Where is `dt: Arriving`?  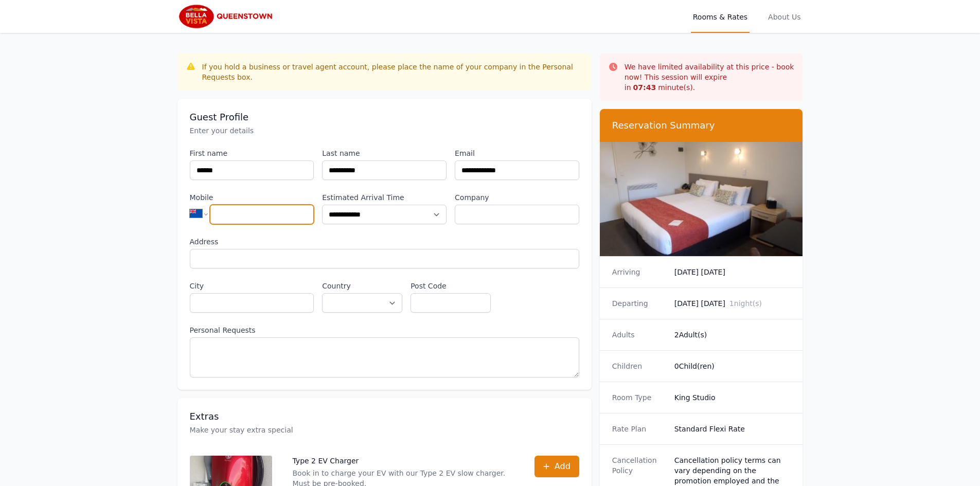
dt: Arriving is located at coordinates (639, 272).